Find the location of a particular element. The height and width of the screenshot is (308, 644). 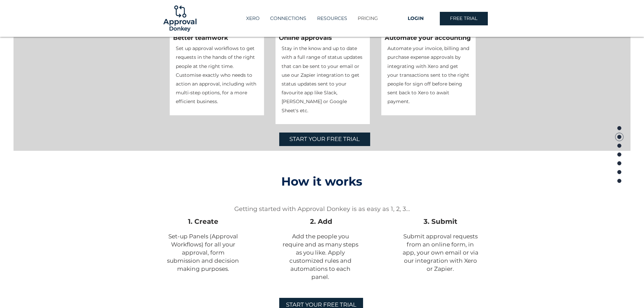

nav: Site is located at coordinates (312, 18).